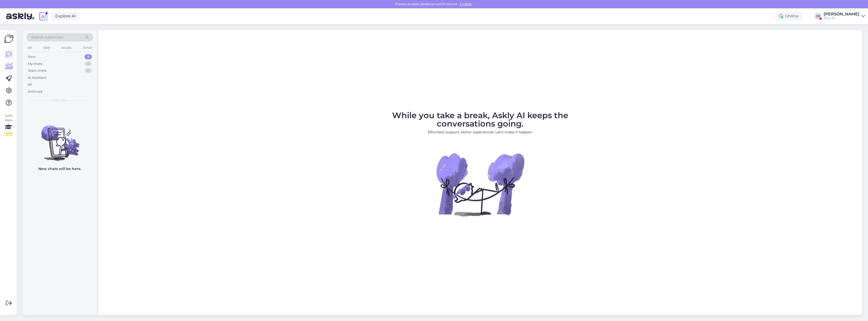 The height and width of the screenshot is (321, 868). Describe the element at coordinates (60, 139) in the screenshot. I see `img: No chats` at that location.